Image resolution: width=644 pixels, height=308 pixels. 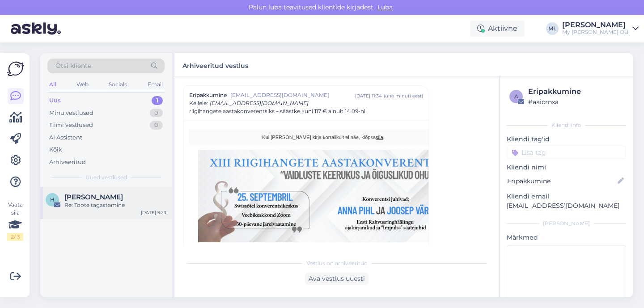 I want to click on span: riigihangete aastakonverentsiks – säästke kuni 117 € ainult 14.09-ni!, so click(x=278, y=111).